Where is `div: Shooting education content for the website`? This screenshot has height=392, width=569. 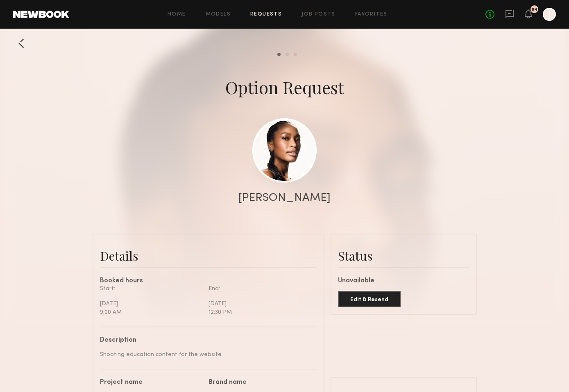
div: Shooting education content for the website is located at coordinates (205, 354).